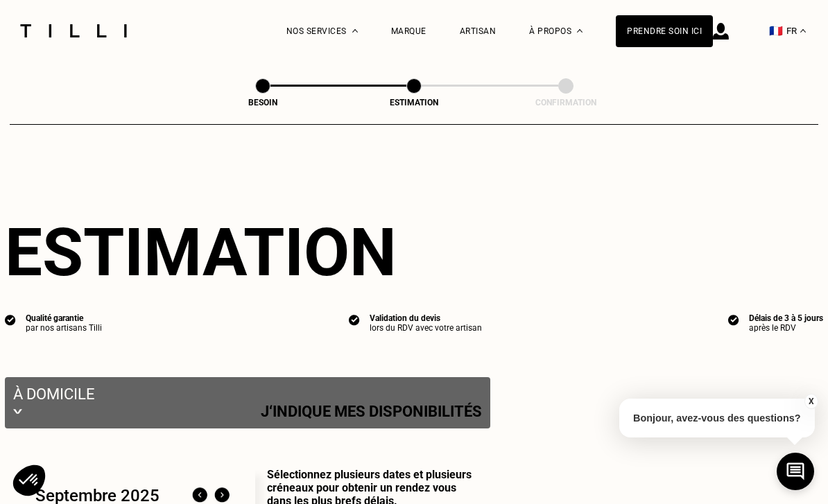 Image resolution: width=828 pixels, height=504 pixels. Describe the element at coordinates (720, 31) in the screenshot. I see `img: icône connexion` at that location.